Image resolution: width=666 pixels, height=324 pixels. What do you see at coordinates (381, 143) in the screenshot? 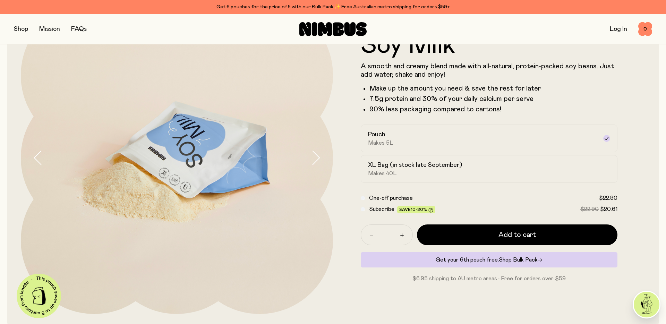
I see `span: Makes 5L` at bounding box center [381, 143].